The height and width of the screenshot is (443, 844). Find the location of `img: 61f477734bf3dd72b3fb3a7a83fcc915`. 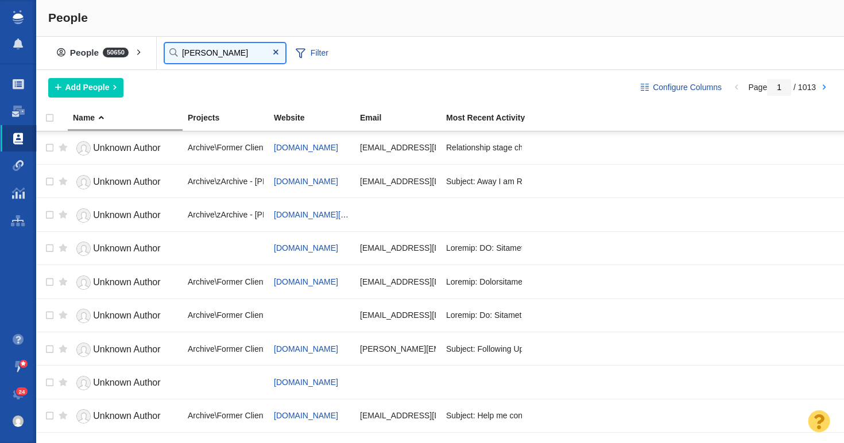

img: 61f477734bf3dd72b3fb3a7a83fcc915 is located at coordinates (18, 421).